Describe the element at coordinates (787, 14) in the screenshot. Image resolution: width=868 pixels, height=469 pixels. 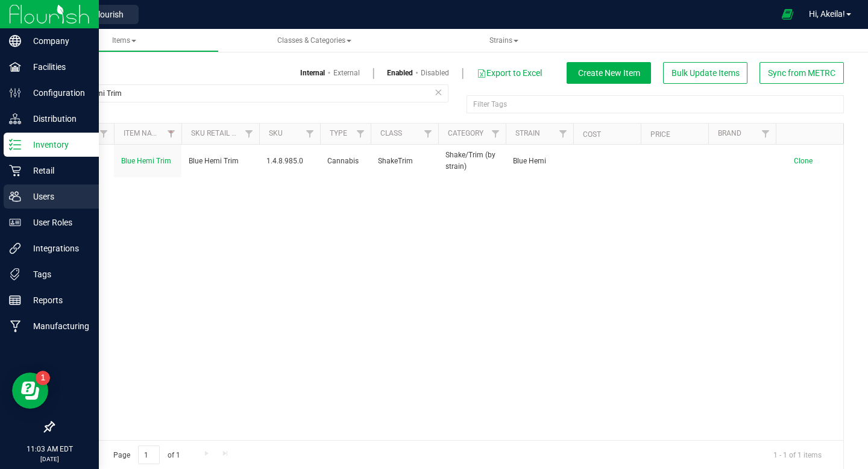
I see `span: Open Ecommerce Menu` at that location.